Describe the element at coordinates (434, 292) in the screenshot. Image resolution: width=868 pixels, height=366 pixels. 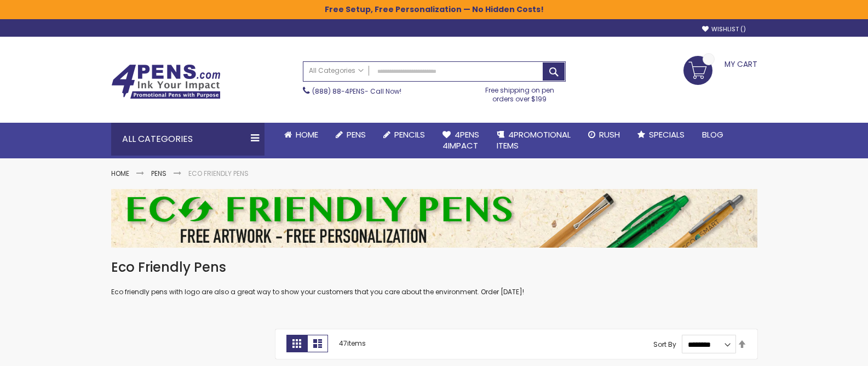
I see `p: Eco friendly pens with logo are also a great way to show your customers that you care about the e...` at that location.